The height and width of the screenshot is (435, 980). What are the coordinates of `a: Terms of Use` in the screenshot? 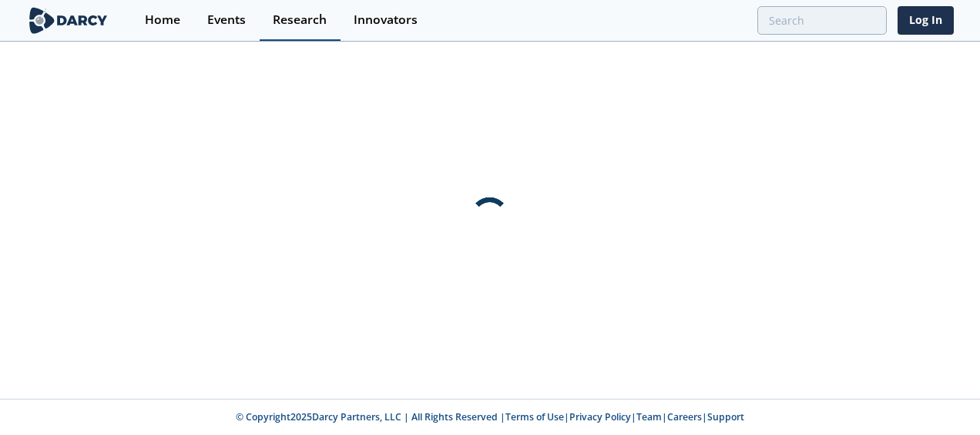 It's located at (535, 416).